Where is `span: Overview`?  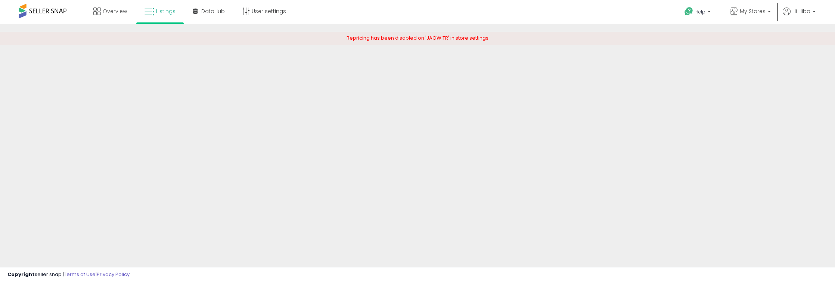 span: Overview is located at coordinates (115, 11).